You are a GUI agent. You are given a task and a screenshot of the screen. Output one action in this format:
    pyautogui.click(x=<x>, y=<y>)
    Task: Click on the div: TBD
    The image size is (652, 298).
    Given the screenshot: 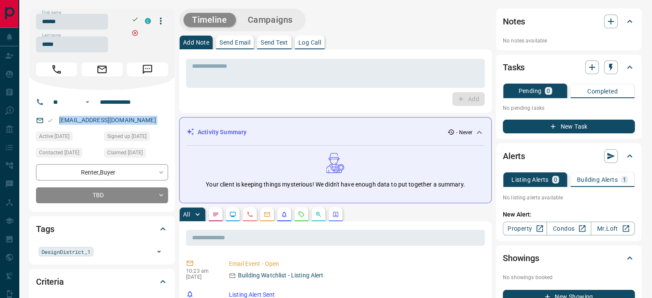 What is the action you would take?
    pyautogui.click(x=102, y=195)
    